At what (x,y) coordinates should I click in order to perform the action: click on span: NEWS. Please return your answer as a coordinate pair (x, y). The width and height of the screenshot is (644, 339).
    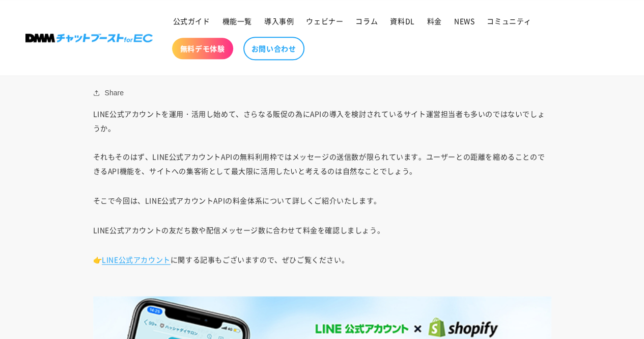
    Looking at the image, I should click on (464, 21).